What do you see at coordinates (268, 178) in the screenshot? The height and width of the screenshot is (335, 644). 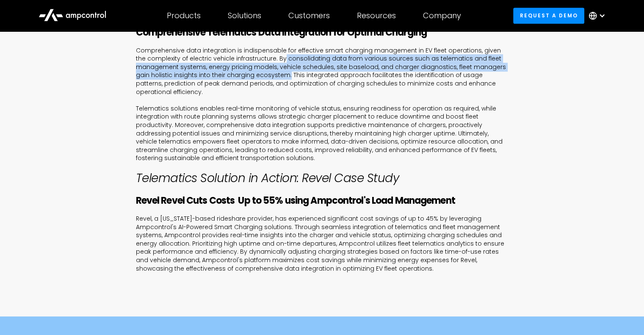 I see `em: Telematics Solution in Action: Revel Case Study` at bounding box center [268, 178].